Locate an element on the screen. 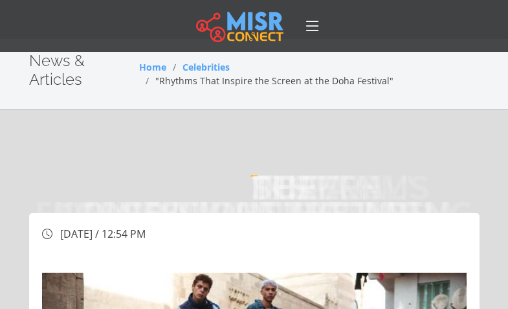 The height and width of the screenshot is (309, 508). span: Home is located at coordinates (153, 67).